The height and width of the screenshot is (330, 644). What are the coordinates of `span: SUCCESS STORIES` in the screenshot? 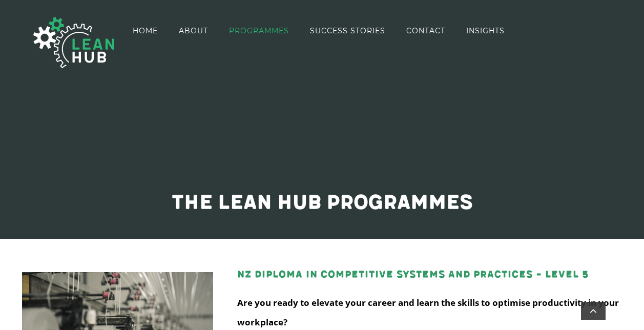 It's located at (347, 31).